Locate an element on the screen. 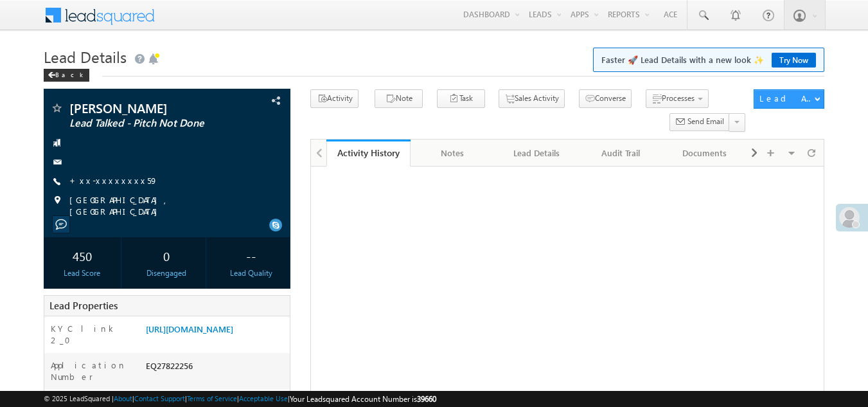  button: Note is located at coordinates (398, 98).